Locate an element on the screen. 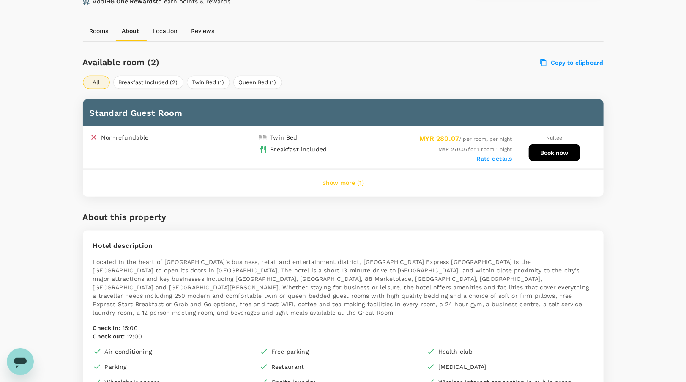 This screenshot has width=686, height=382. span: Restaurant is located at coordinates (288, 366).